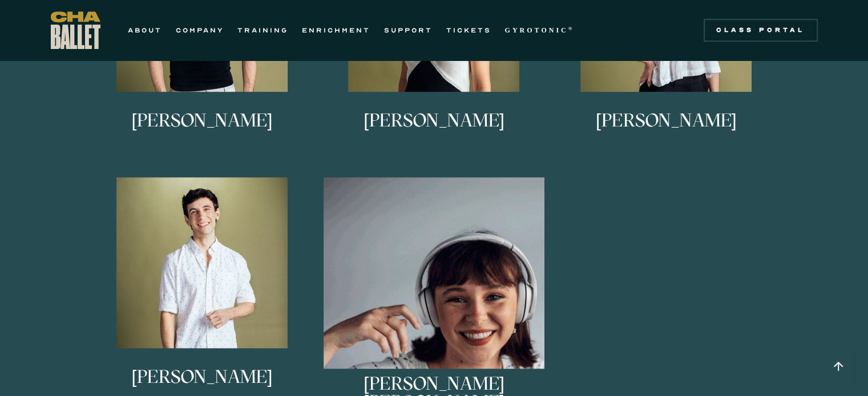  What do you see at coordinates (336, 30) in the screenshot?
I see `a: ENRICHMENT` at bounding box center [336, 30].